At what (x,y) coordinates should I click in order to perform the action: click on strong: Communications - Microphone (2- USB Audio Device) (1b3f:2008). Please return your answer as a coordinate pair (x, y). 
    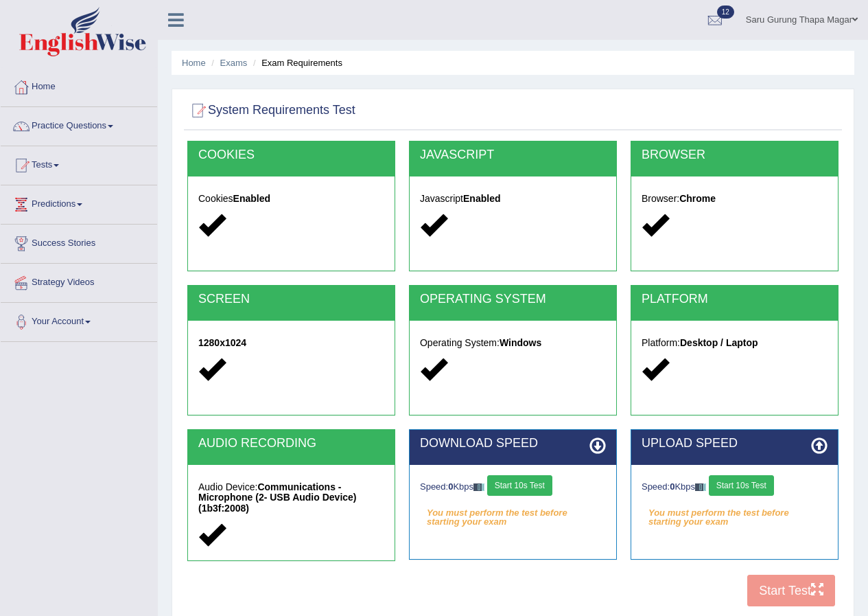
    Looking at the image, I should click on (277, 497).